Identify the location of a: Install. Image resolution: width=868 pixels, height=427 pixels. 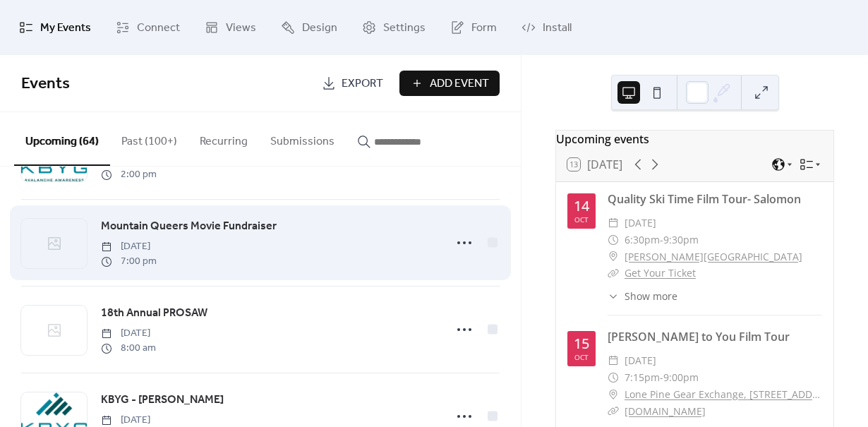
(546, 28).